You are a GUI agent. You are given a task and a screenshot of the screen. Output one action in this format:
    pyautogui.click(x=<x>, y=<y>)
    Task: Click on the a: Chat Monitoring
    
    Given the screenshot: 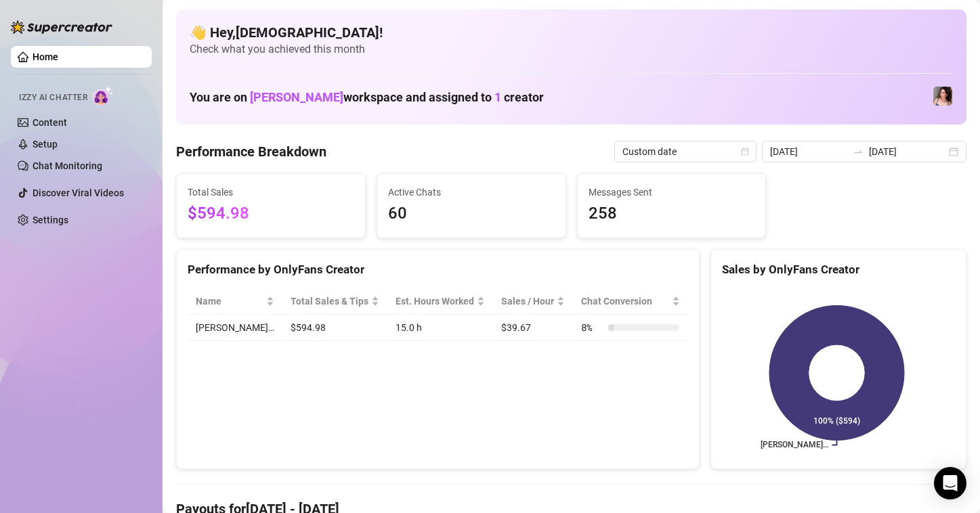 What is the action you would take?
    pyautogui.click(x=67, y=166)
    